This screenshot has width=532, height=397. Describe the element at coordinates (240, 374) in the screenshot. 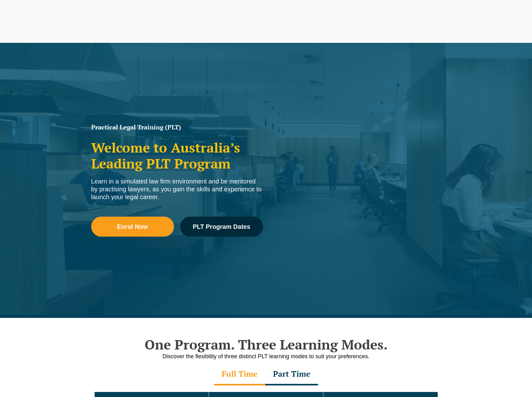

I see `div: Full Time` at that location.